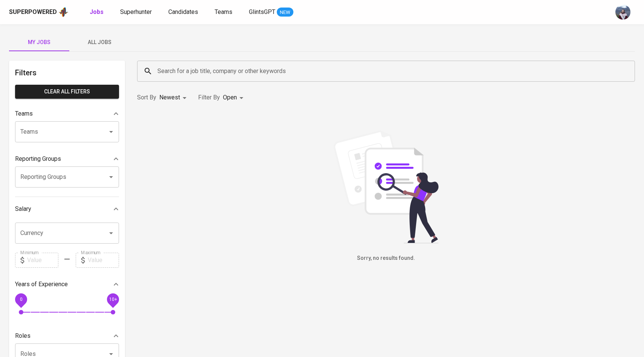  Describe the element at coordinates (113, 299) in the screenshot. I see `span: 10+` at that location.